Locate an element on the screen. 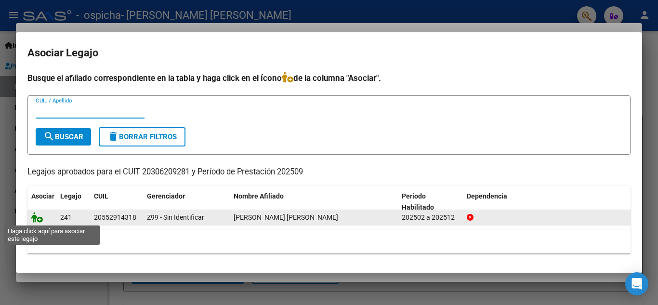  datatable-header-cell: CUIL is located at coordinates (116, 202).